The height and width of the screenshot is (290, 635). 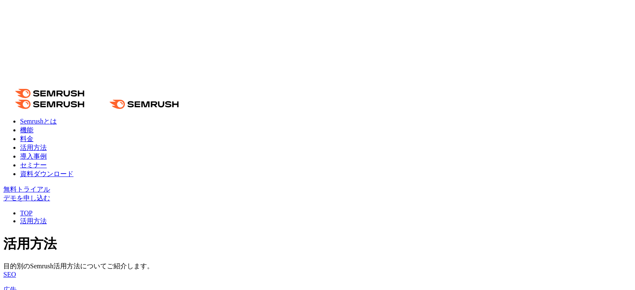 I want to click on a: TOP, so click(x=26, y=213).